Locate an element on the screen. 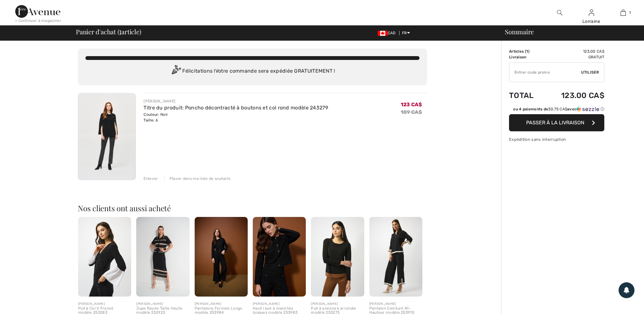 This screenshot has width=644, height=314. td: Total is located at coordinates (526, 95).